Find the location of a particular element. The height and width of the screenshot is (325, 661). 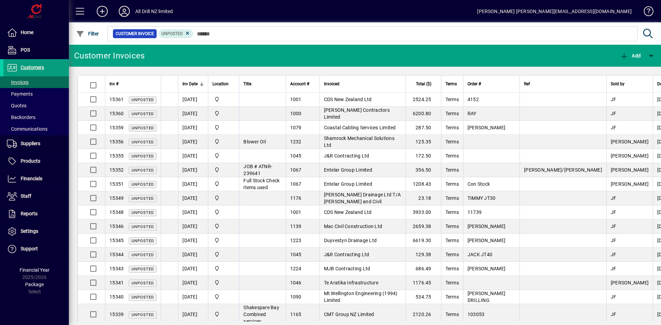

span: Coastal Cabling Services Limited is located at coordinates (360, 128).